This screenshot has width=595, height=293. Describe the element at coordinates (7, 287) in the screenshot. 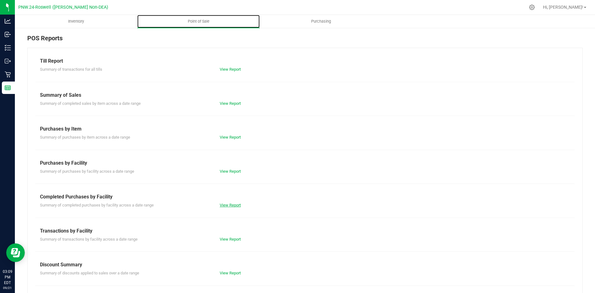

I see `p: 09/21` at that location.